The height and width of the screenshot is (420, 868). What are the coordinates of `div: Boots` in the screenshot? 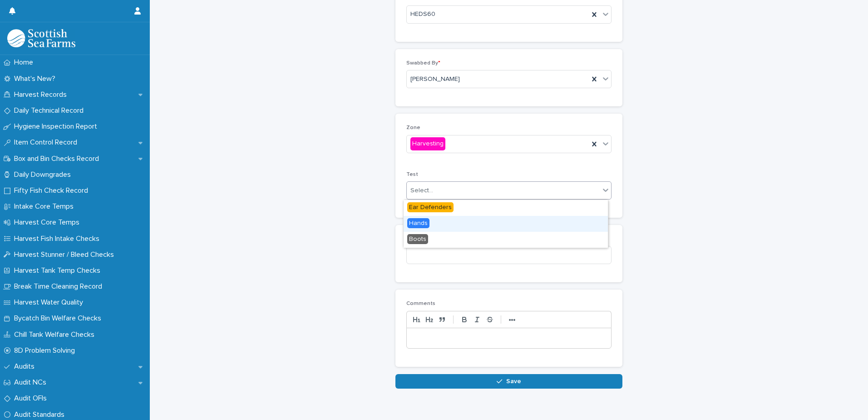 It's located at (506, 240).